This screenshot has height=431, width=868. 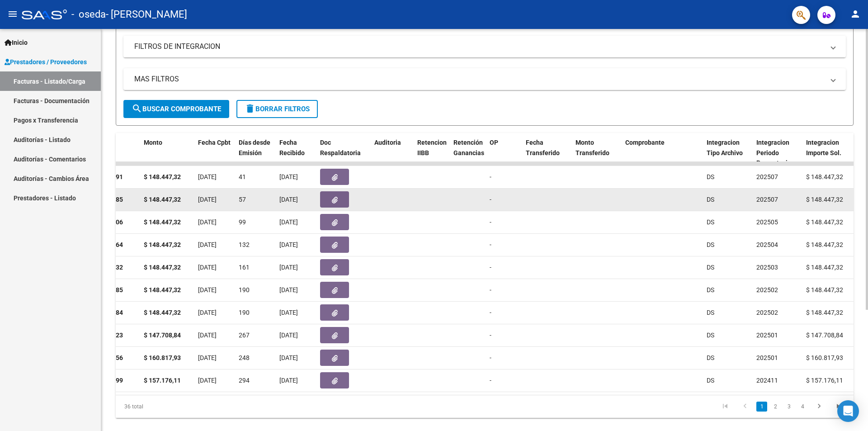 What do you see at coordinates (387, 142) in the screenshot?
I see `span: Auditoria` at bounding box center [387, 142].